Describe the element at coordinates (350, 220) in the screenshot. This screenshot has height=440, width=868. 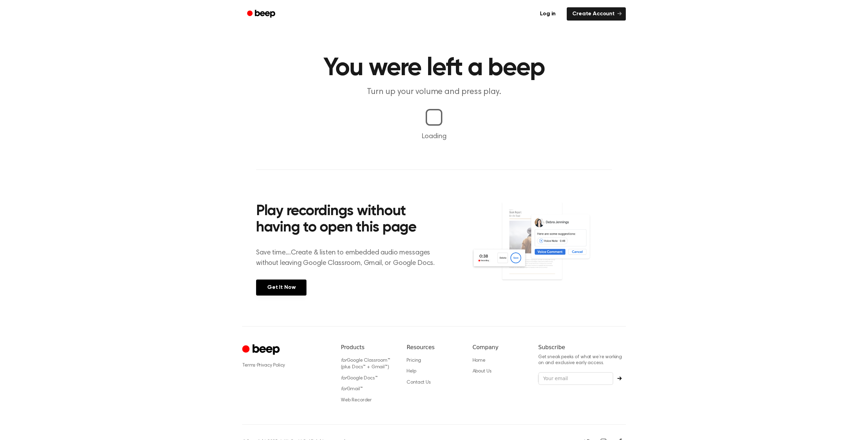
I see `h2: Play recordings without having to open this page` at that location.